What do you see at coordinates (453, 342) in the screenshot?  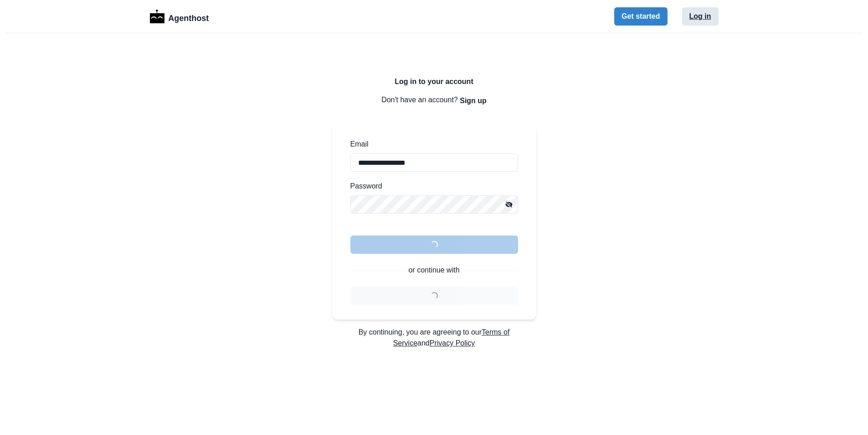 I see `a: Privacy Policy` at bounding box center [453, 342].